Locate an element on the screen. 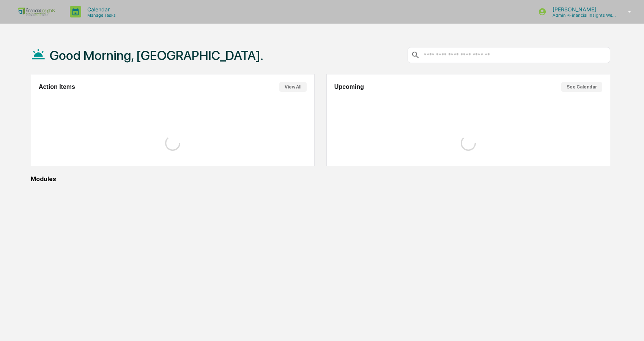 This screenshot has width=644, height=341. div: Modules is located at coordinates (321, 179).